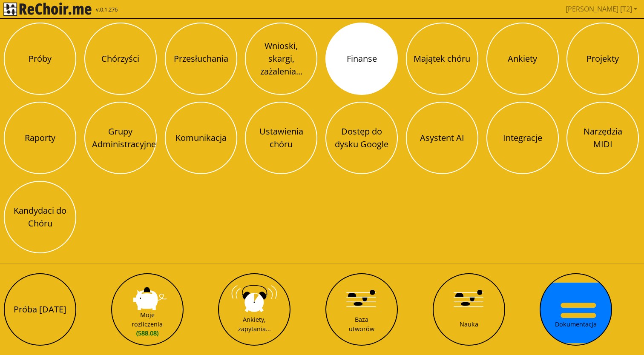 This screenshot has height=355, width=644. I want to click on button: Przesłuchania, so click(201, 59).